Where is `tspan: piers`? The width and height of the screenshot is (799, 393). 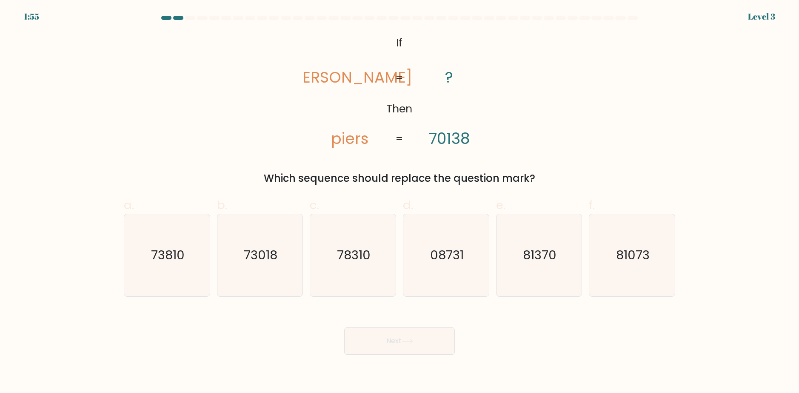
tspan: piers is located at coordinates (350, 138).